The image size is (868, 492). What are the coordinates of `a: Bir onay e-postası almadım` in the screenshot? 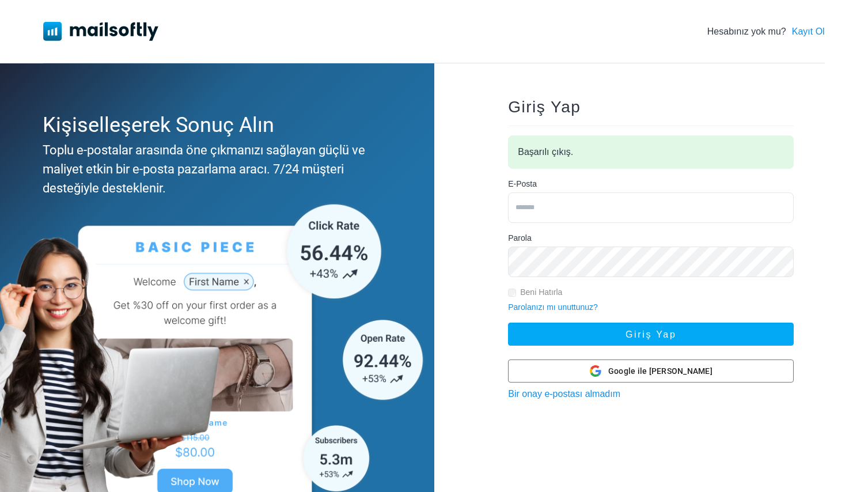 It's located at (564, 393).